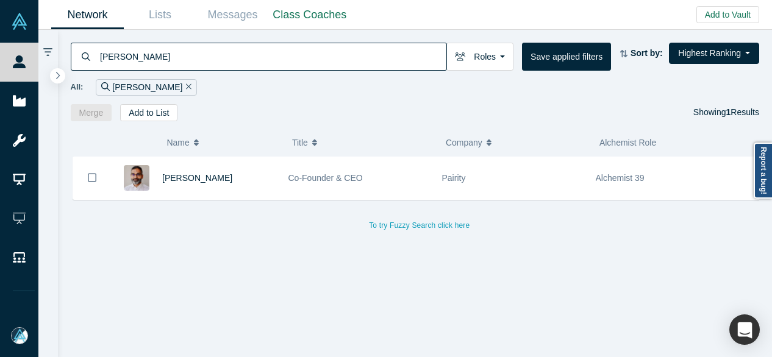 Image resolution: width=772 pixels, height=357 pixels. What do you see at coordinates (567, 57) in the screenshot?
I see `button: Save applied filters` at bounding box center [567, 57].